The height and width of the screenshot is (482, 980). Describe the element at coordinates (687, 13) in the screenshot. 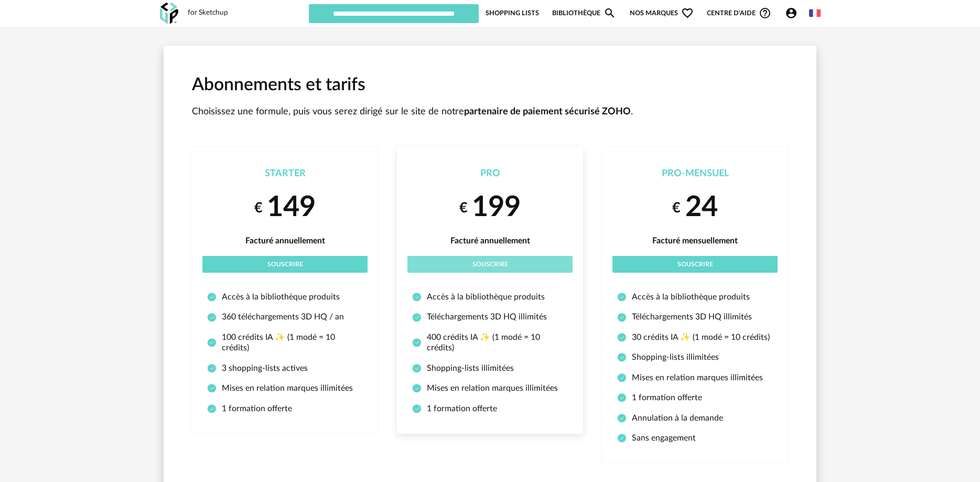

I see `span: Heart Outline icon` at that location.